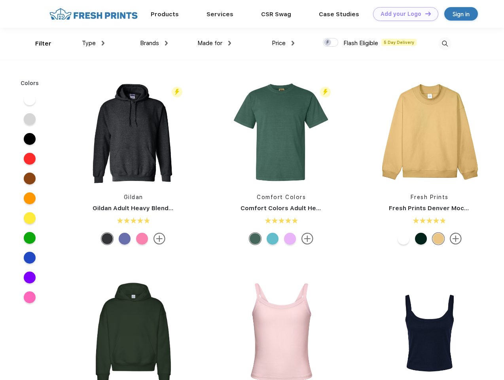 The height and width of the screenshot is (380, 504). I want to click on span: Price, so click(279, 43).